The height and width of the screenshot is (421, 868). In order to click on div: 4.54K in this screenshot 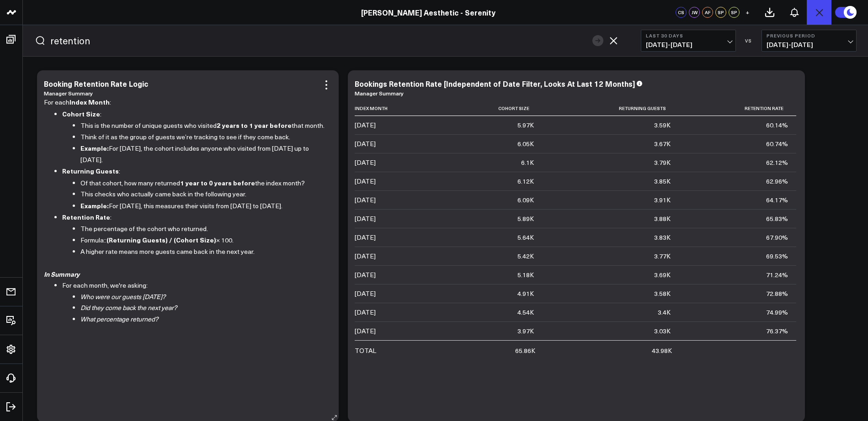, I will do `click(525, 313)`.